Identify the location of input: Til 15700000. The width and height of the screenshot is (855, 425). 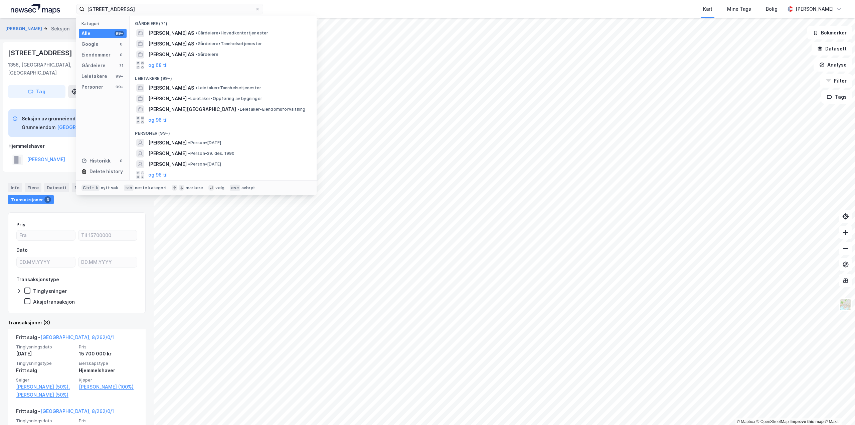
(108, 235).